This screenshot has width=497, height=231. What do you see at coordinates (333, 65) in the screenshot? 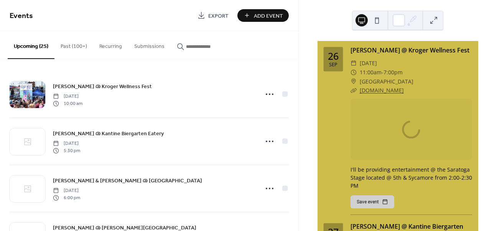
I see `div: Sep` at bounding box center [333, 65].